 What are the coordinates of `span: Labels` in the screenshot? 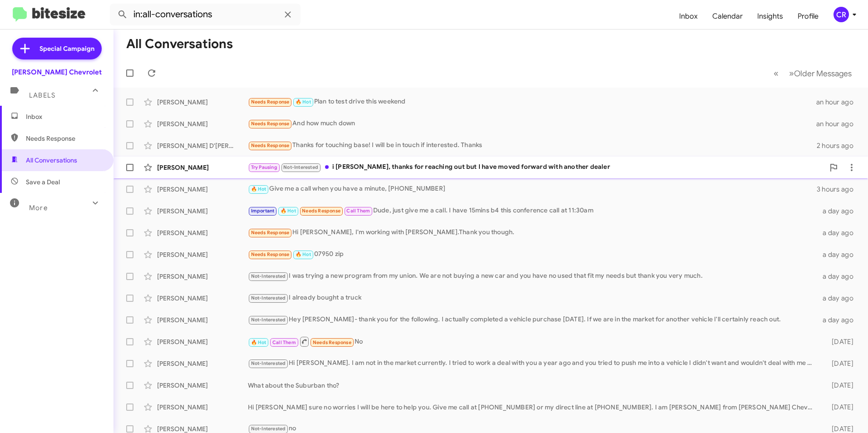 It's located at (42, 96).